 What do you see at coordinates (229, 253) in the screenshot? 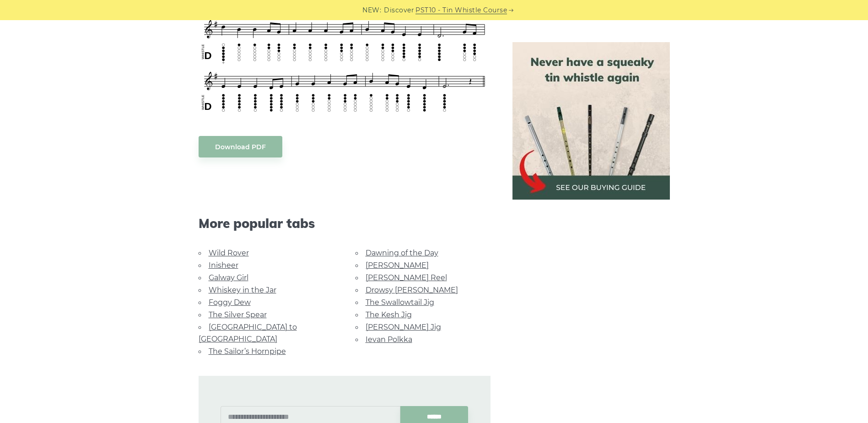
I see `a: Wild Rover` at bounding box center [229, 253].